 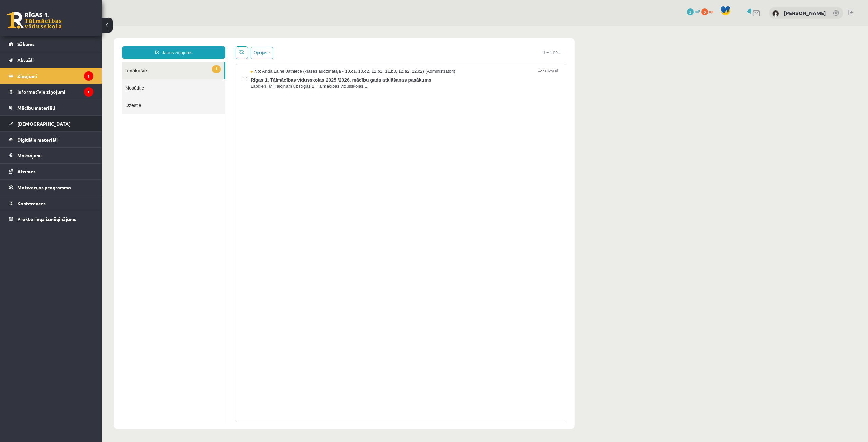 I want to click on span: 1, so click(x=115, y=43).